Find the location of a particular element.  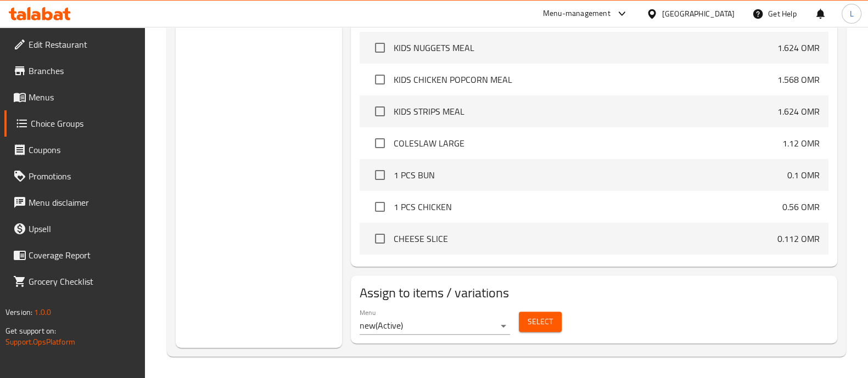

span: 1 PCS CHICKEN is located at coordinates (588, 207).